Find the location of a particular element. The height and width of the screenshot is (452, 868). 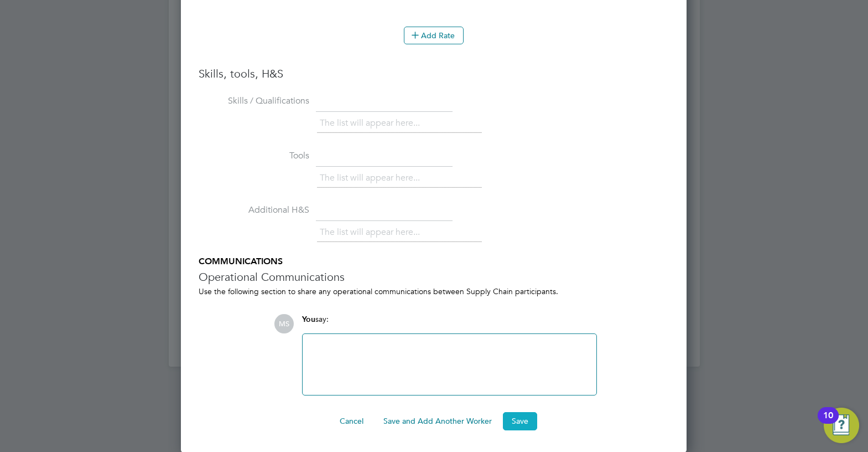

h3: Skills, tools, H&S is located at coordinates (434, 74).